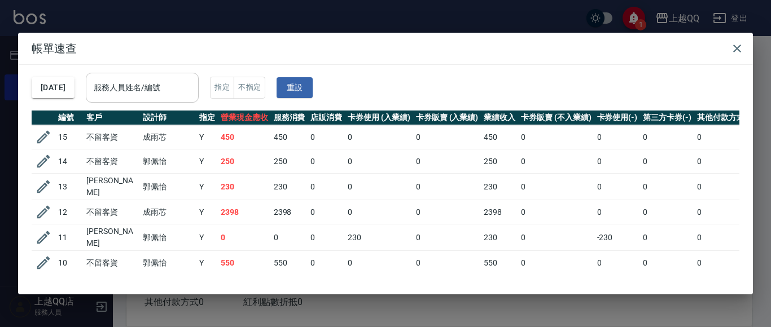 The image size is (771, 327). I want to click on button: 不指定, so click(249, 87).